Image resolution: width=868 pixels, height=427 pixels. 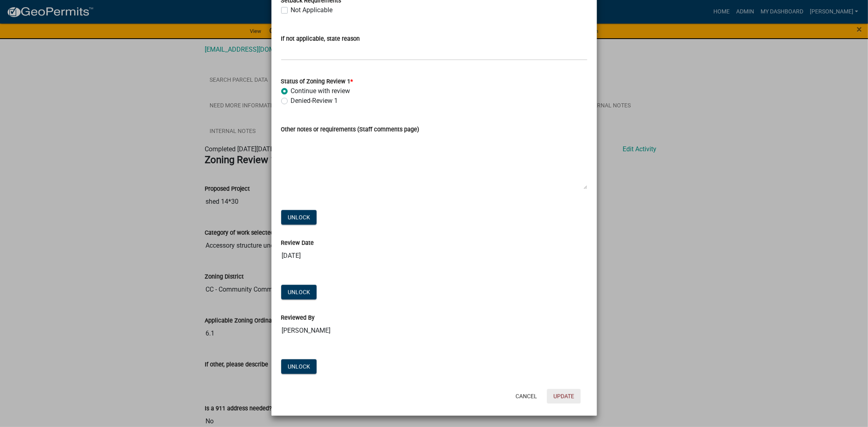 I want to click on button: Update, so click(x=564, y=397).